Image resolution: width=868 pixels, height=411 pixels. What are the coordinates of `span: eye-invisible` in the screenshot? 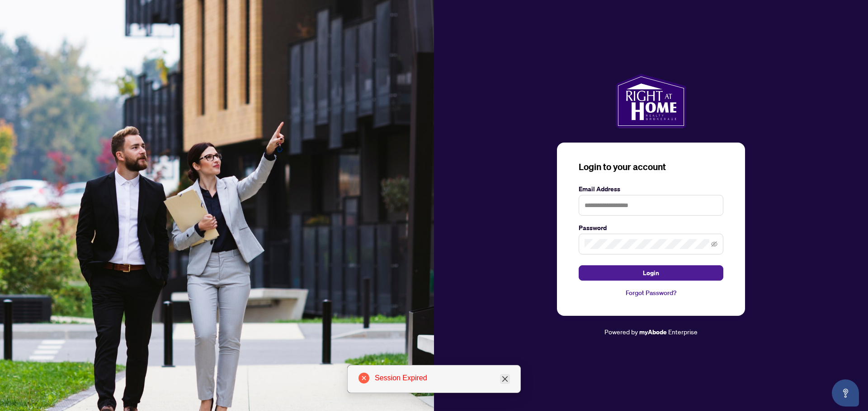 It's located at (714, 244).